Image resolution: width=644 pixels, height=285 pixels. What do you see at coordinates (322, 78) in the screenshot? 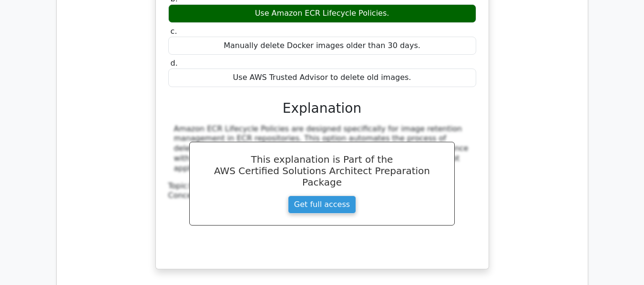
I see `div: Use AWS Trusted Advisor to delete old images.` at bounding box center [322, 78].